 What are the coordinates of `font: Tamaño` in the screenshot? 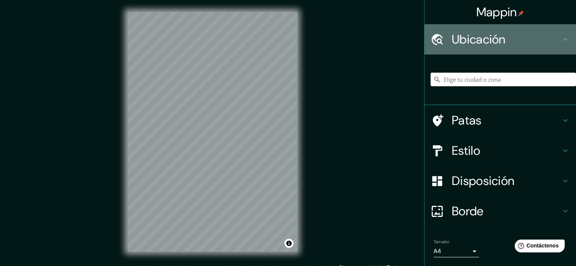 It's located at (441, 242).